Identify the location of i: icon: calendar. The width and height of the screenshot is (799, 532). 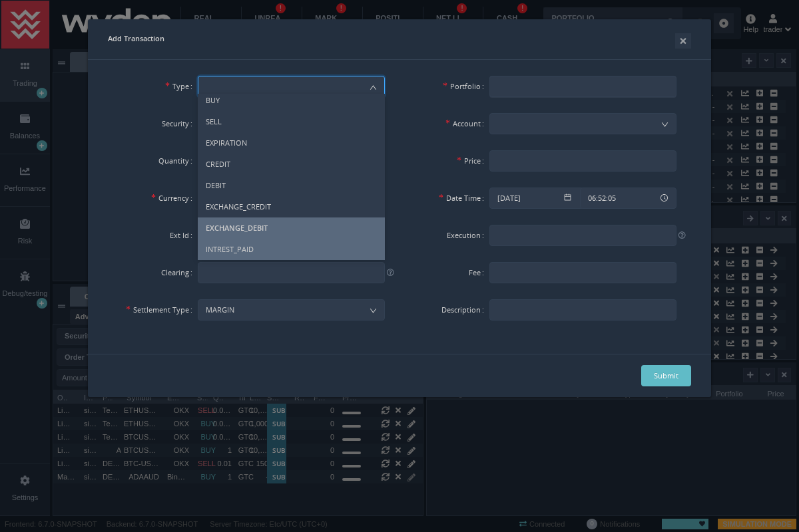
(567, 198).